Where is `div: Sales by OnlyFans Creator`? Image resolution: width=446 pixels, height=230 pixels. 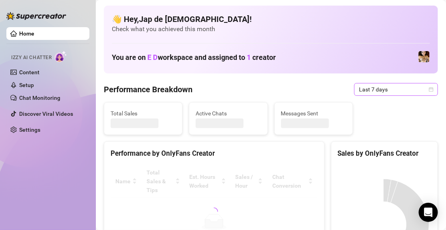 div: Sales by OnlyFans Creator is located at coordinates (384, 153).